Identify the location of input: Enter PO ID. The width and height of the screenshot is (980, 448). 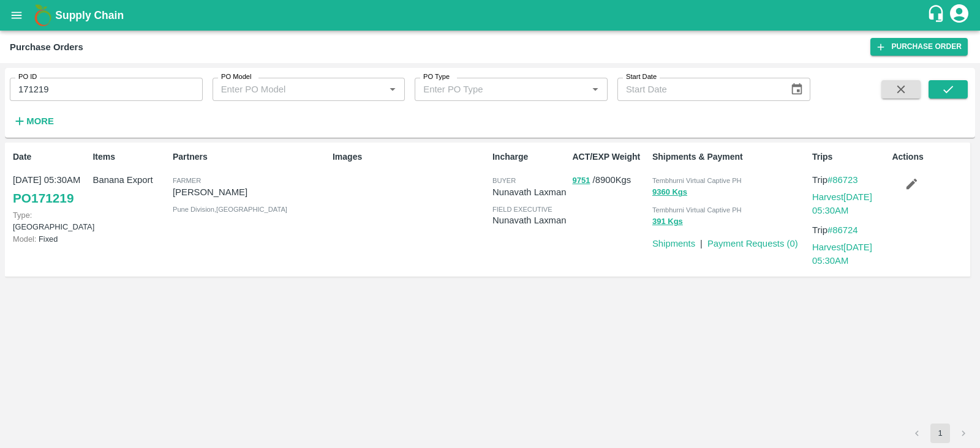
(106, 89).